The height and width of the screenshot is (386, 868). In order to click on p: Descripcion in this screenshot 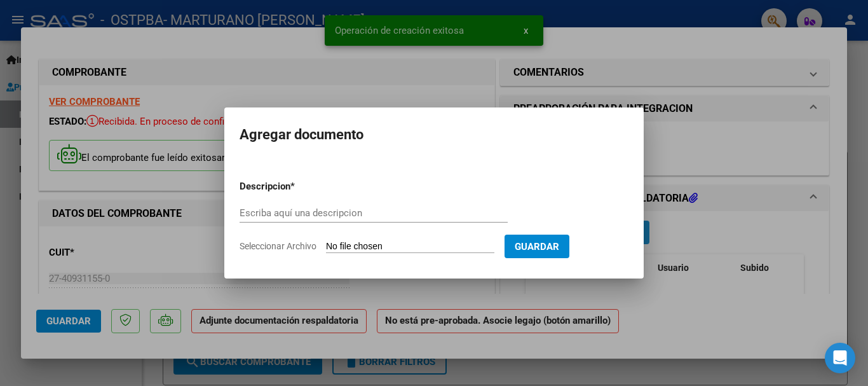, I will do `click(298, 186)`.